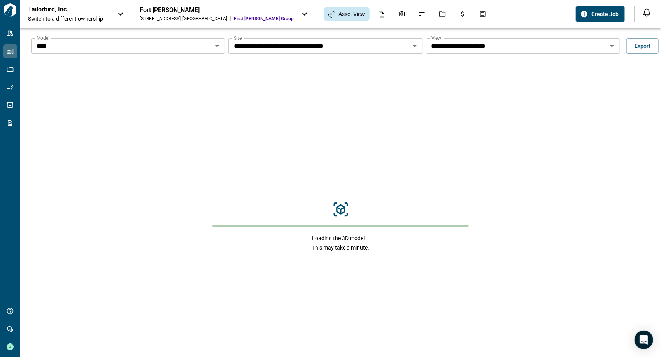 This screenshot has height=357, width=661. I want to click on button: Export, so click(642, 46).